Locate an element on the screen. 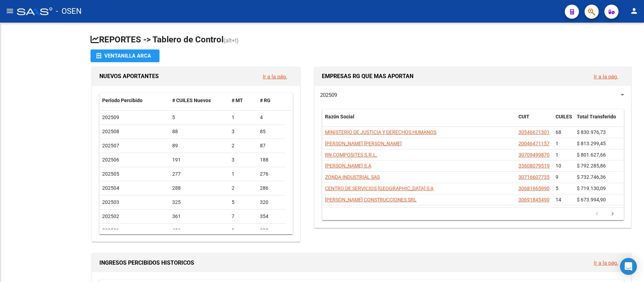  datatable-header-cell: # RG is located at coordinates (271, 100).